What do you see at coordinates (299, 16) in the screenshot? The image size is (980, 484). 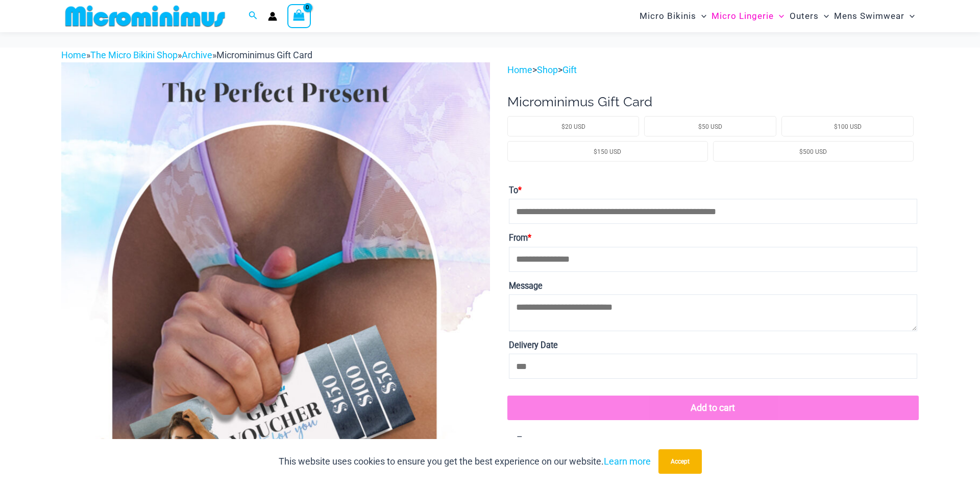 I see `a: View Shopping Cart, empty` at bounding box center [299, 16].